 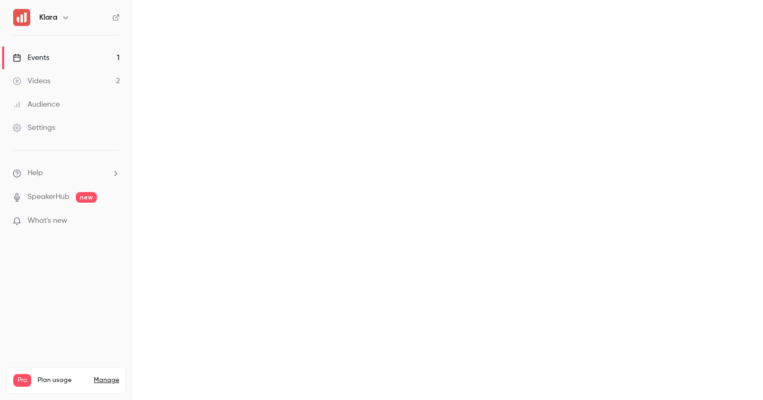 What do you see at coordinates (31, 81) in the screenshot?
I see `div: Videos` at bounding box center [31, 81].